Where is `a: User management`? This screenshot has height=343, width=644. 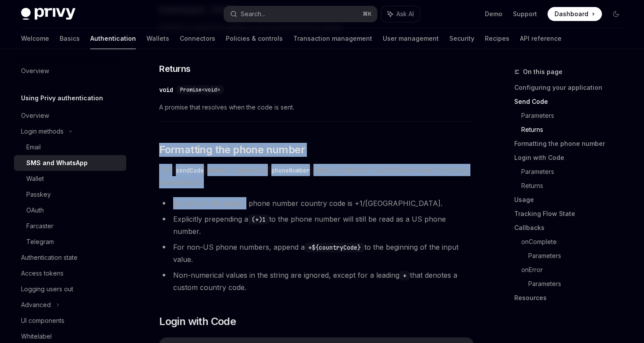 a: User management is located at coordinates (411, 39).